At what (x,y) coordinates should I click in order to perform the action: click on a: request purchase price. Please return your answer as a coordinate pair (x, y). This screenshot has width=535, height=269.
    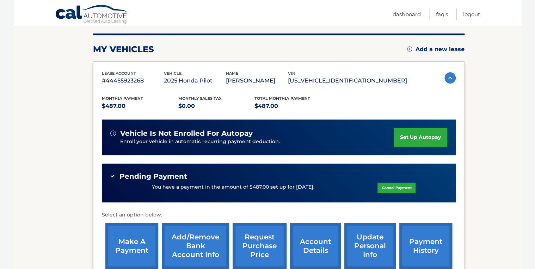
    Looking at the image, I should click on (259, 246).